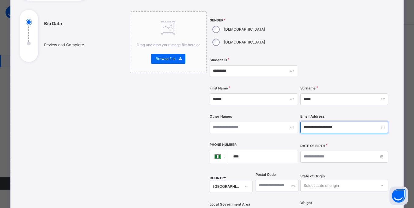 The width and height of the screenshot is (414, 208). Describe the element at coordinates (399, 196) in the screenshot. I see `button: Open asap` at that location.